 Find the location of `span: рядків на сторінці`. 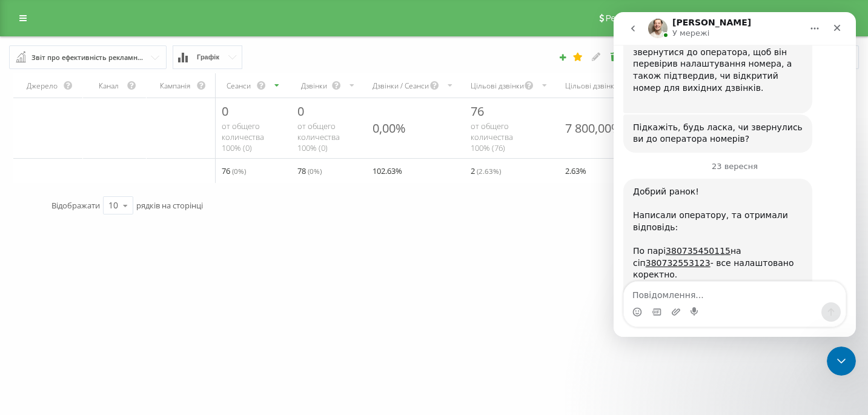

span: рядків на сторінці is located at coordinates (170, 205).